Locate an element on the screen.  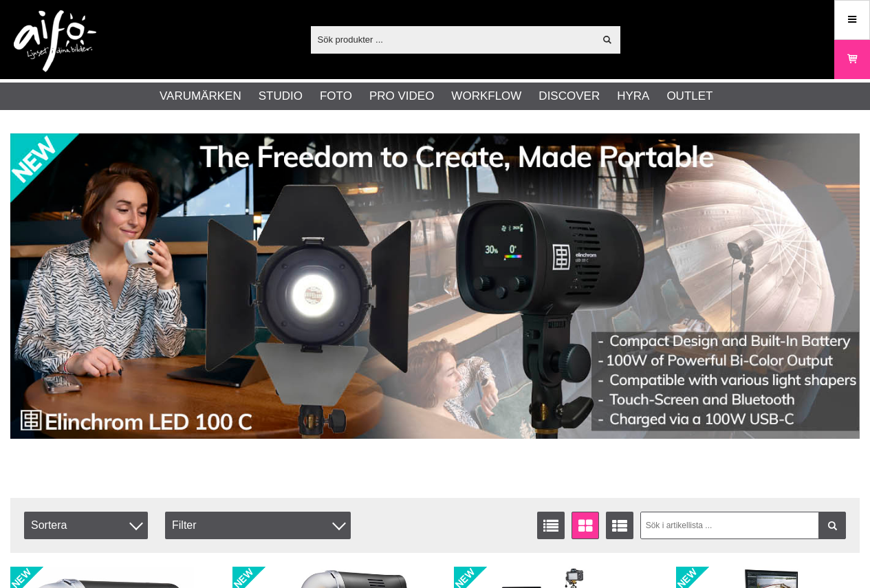
a: Outlet is located at coordinates (689, 96).